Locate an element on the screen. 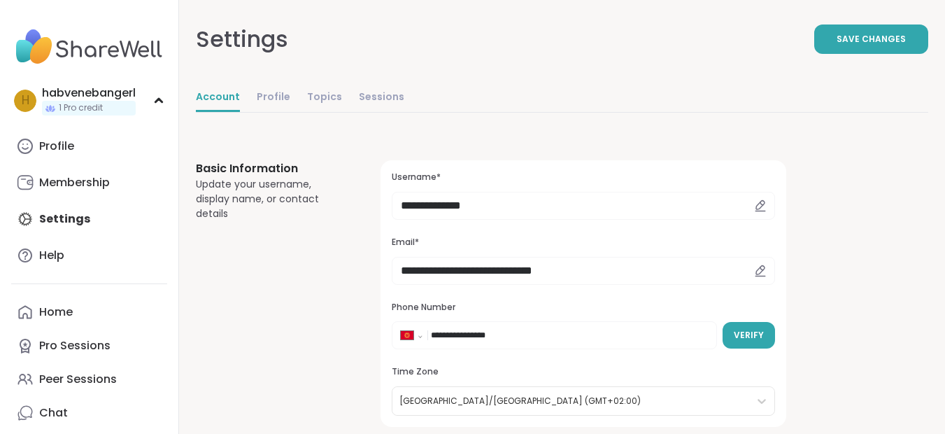 The width and height of the screenshot is (945, 434). div: Chat is located at coordinates (53, 413).